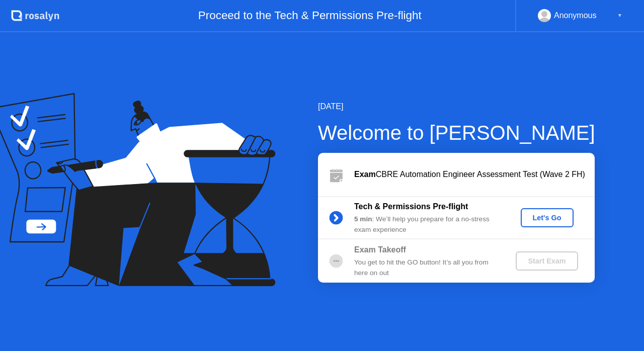  Describe the element at coordinates (363, 219) in the screenshot. I see `b: 5 min` at that location.